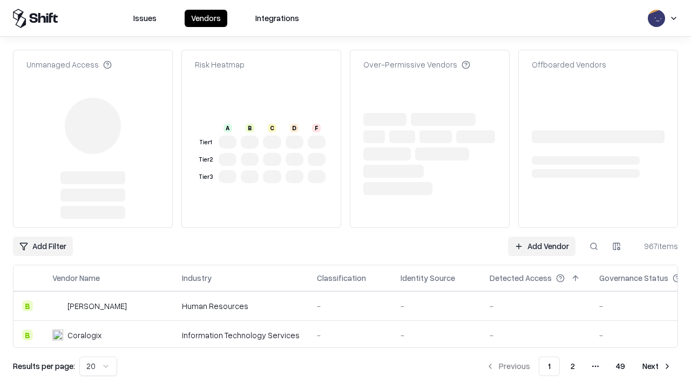  Describe the element at coordinates (206, 176) in the screenshot. I see `div: Tier 3` at that location.